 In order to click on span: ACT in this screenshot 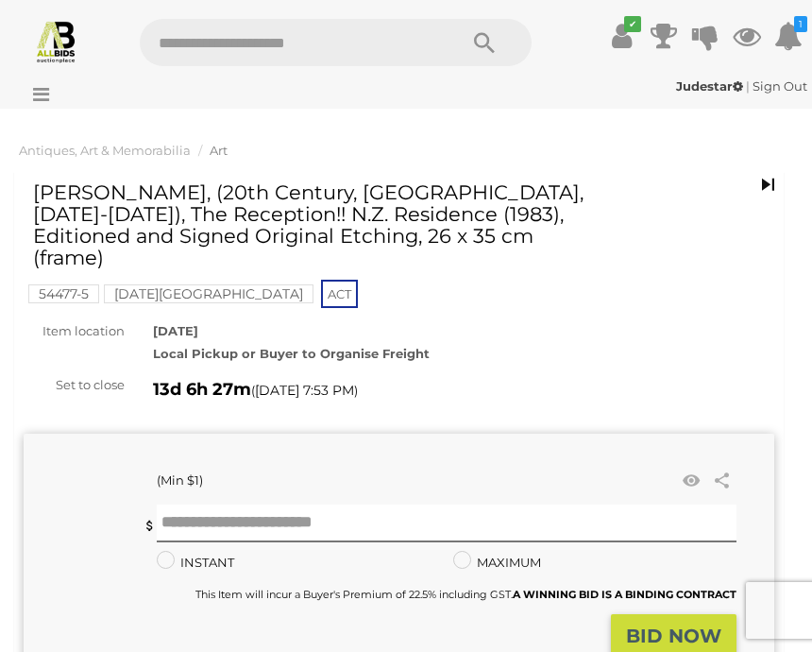, I will do `click(339, 294)`.